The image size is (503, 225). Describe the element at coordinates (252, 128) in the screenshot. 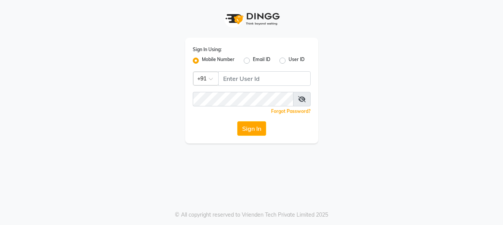

I see `button: Sign In` at that location.